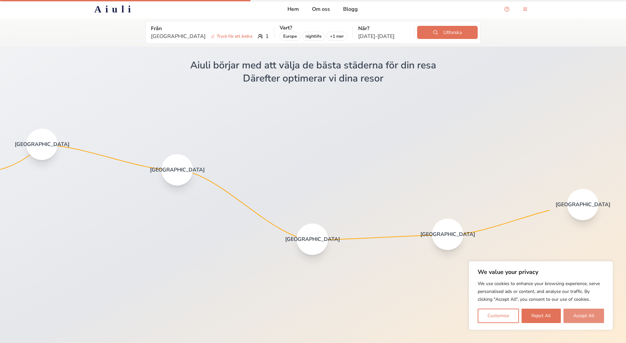 This screenshot has width=626, height=343. I want to click on p: Från, so click(210, 28).